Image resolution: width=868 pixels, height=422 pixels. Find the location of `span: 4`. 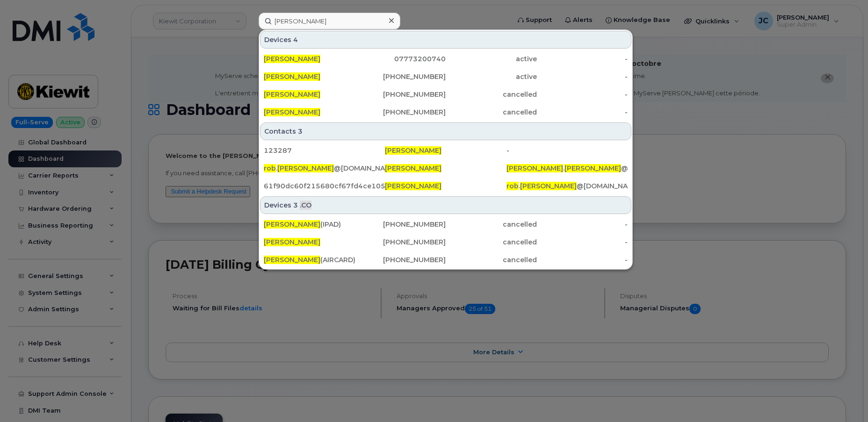

span: 4 is located at coordinates (296, 39).